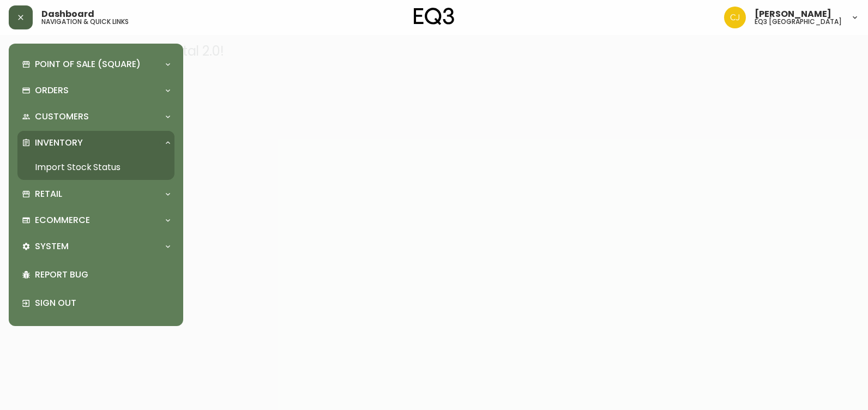 The image size is (868, 410). What do you see at coordinates (735, 17) in the screenshot?
I see `img: 7836c8950ad67d536e8437018b5c2533` at bounding box center [735, 17].